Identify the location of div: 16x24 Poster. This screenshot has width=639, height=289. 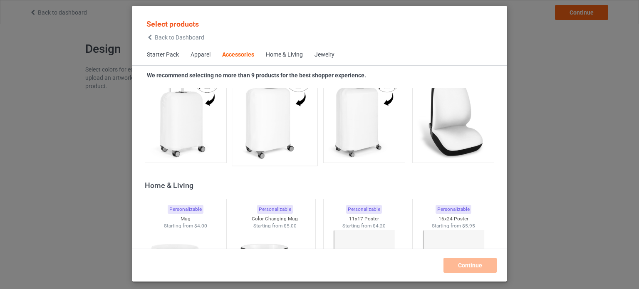
(453, 219).